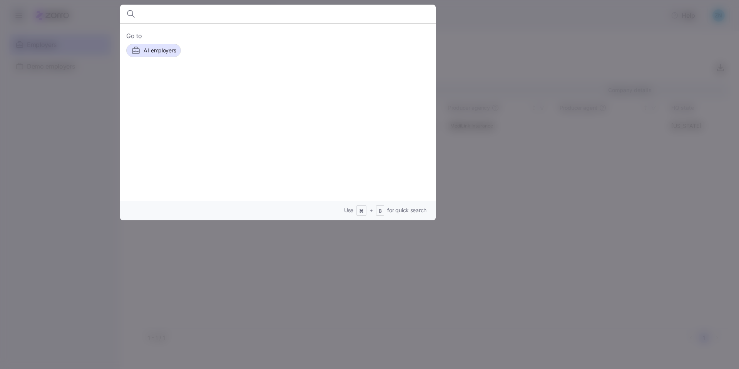  What do you see at coordinates (278, 36) in the screenshot?
I see `span: Go to` at bounding box center [278, 36].